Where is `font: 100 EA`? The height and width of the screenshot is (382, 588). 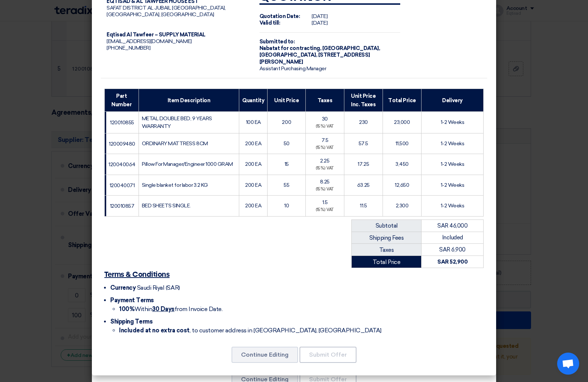
font: 100 EA is located at coordinates (254, 122).